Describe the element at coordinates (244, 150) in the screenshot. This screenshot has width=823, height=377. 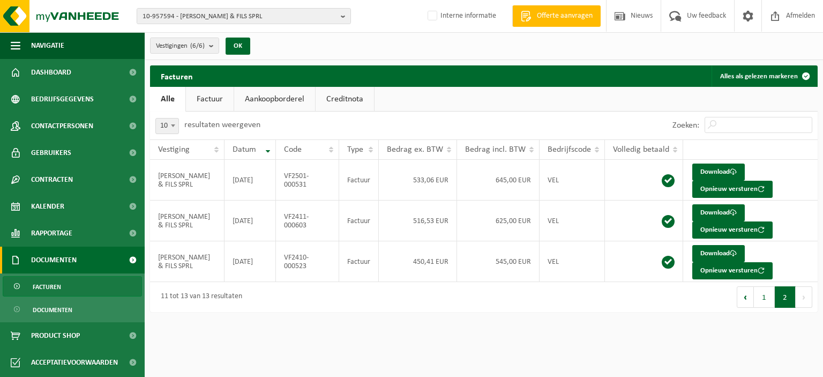
I see `span: Datum` at that location.